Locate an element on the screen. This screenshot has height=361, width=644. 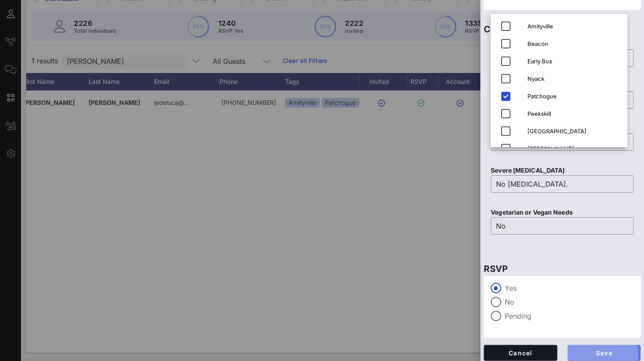
label: Pending is located at coordinates (568, 316).